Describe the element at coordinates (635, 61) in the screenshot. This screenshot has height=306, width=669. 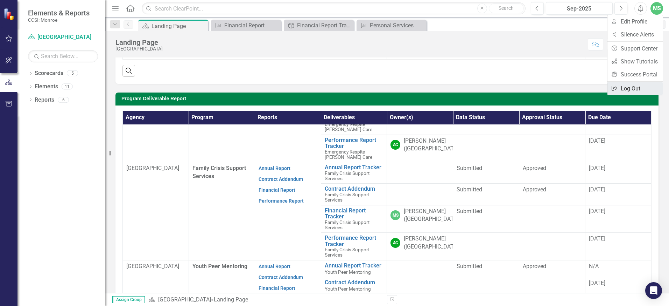
I see `a: Show Tutorials` at that location.